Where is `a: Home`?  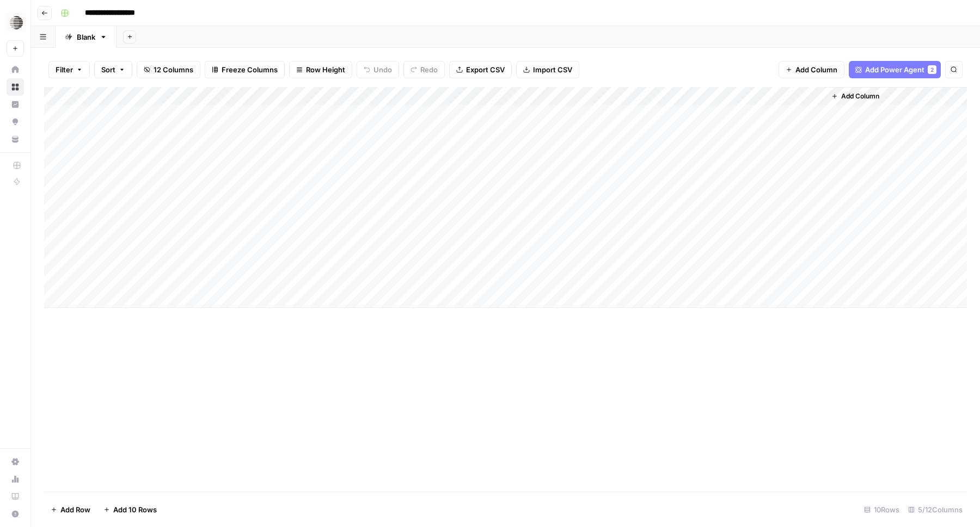 a: Home is located at coordinates (16, 70).